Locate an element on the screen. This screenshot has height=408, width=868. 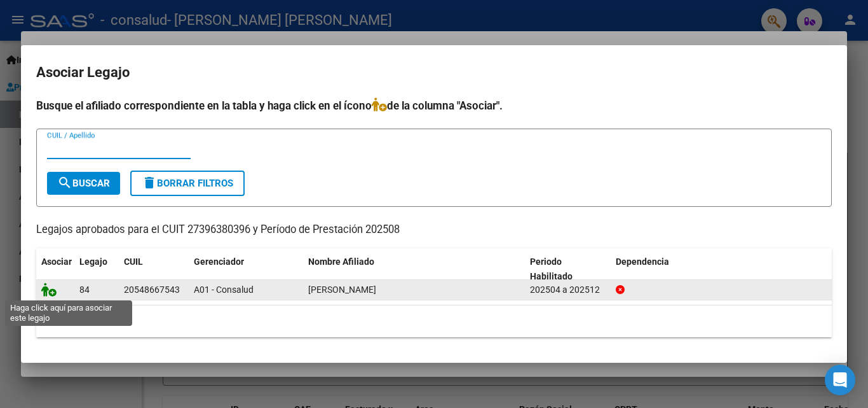
h4: Busque el afiliado correspondiente en la tabla y haga click en el ícono de la columna "Asociar". is located at coordinates (434, 106).